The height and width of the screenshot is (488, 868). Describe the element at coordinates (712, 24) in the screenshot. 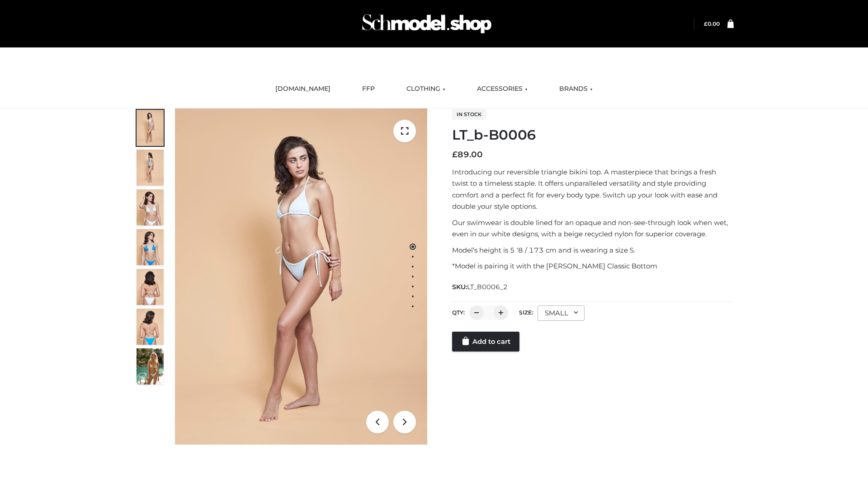

I see `a: £0.00` at that location.